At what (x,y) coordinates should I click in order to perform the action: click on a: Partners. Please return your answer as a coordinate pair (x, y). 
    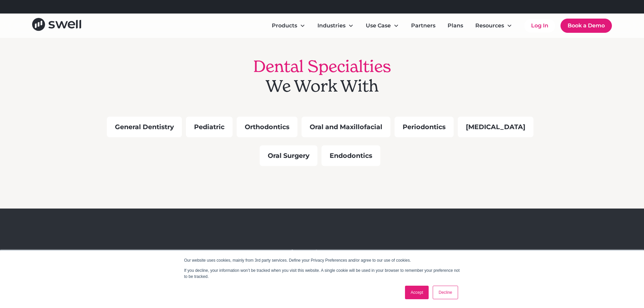
    Looking at the image, I should click on (423, 26).